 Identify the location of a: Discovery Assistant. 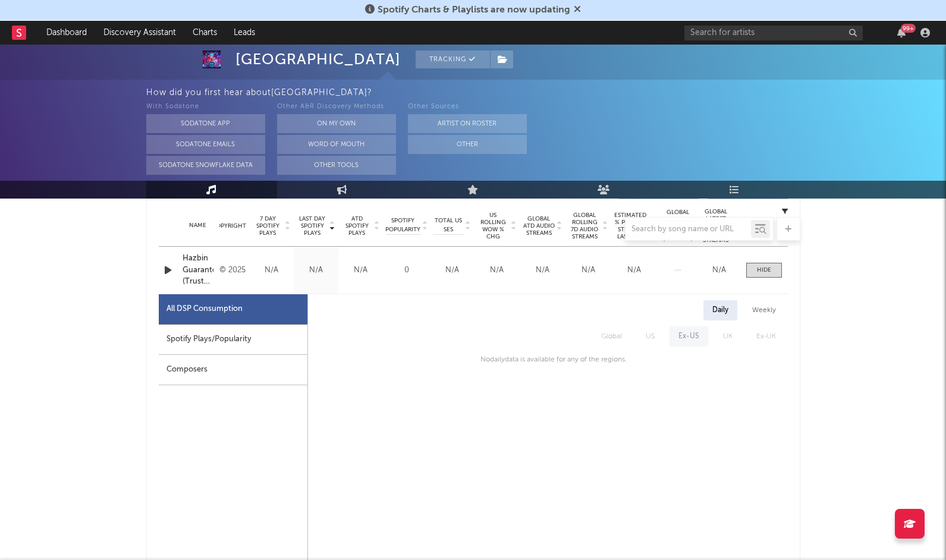
(140, 32).